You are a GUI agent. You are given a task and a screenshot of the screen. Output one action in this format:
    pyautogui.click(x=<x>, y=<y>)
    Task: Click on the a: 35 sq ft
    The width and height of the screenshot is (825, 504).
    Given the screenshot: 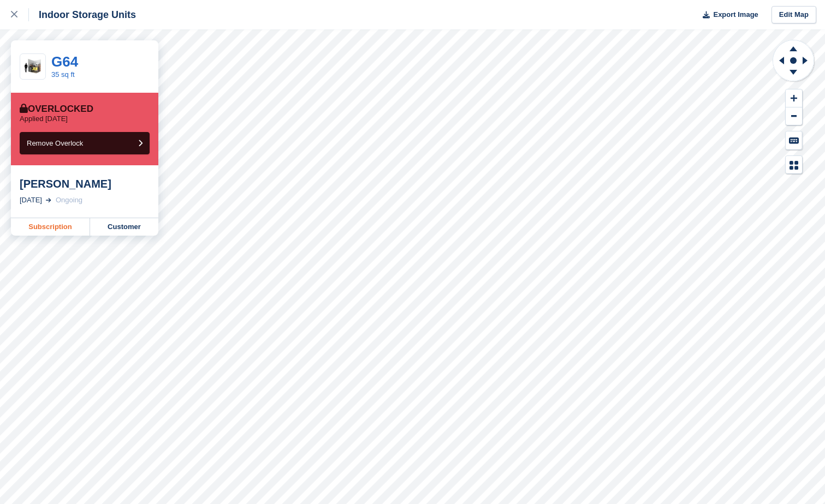 What is the action you would take?
    pyautogui.click(x=63, y=74)
    